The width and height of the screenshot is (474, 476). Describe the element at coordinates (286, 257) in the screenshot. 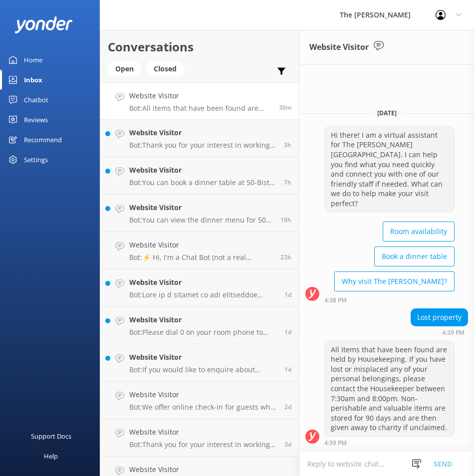

I see `span: 06:09pm 10-Aug-2025 (UTC +12:00) Pacific/Auckland` at that location.